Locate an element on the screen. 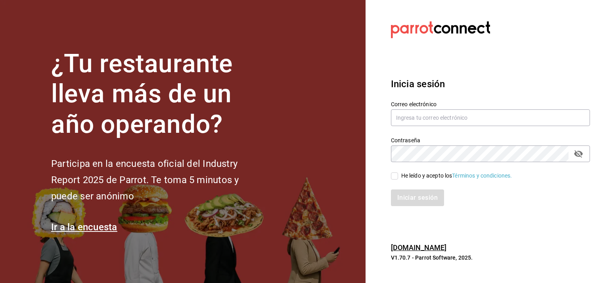 The image size is (609, 283). input: Ingresa tu correo electrónico is located at coordinates (491, 118).